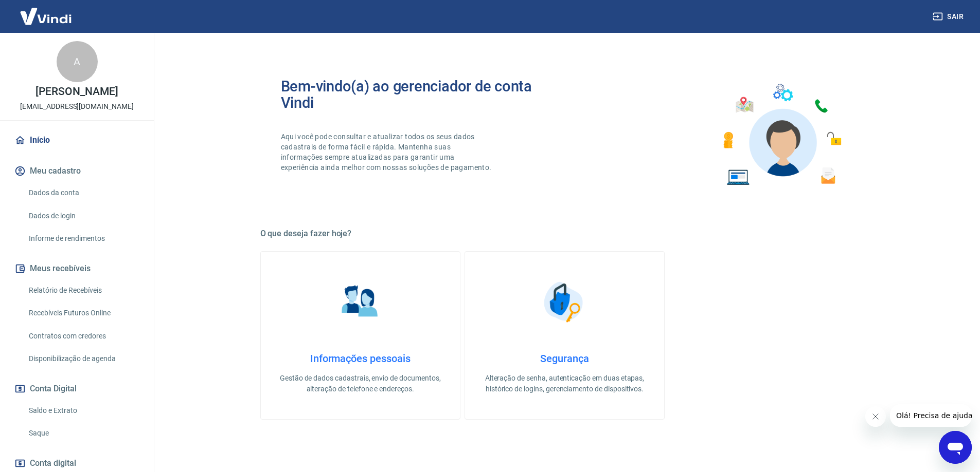 This screenshot has height=472, width=980. I want to click on button: Meu cadastro, so click(77, 171).